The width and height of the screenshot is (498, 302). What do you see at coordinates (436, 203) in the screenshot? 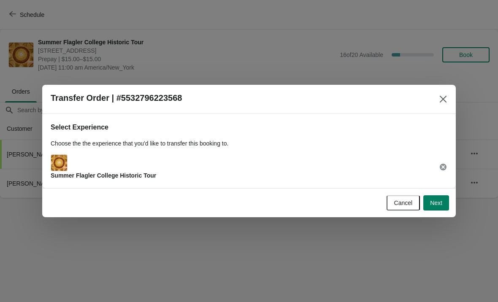
I see `span: Next` at bounding box center [436, 203].